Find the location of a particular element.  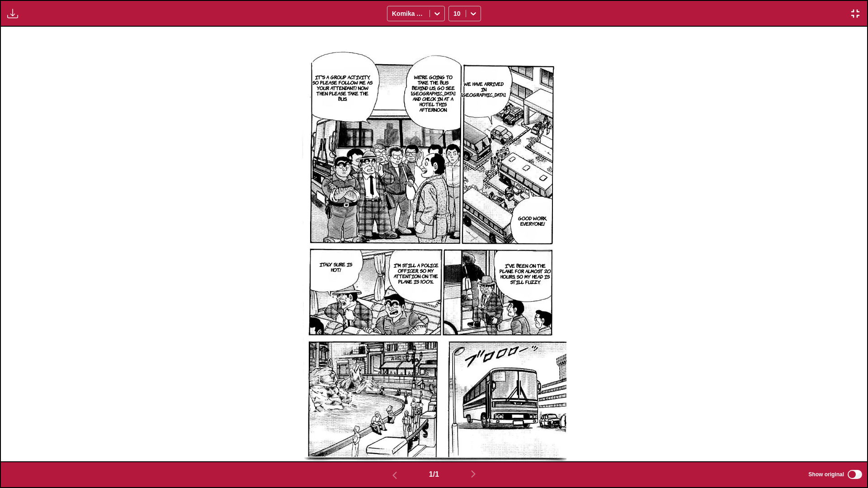

img: Previous page is located at coordinates (394, 475).